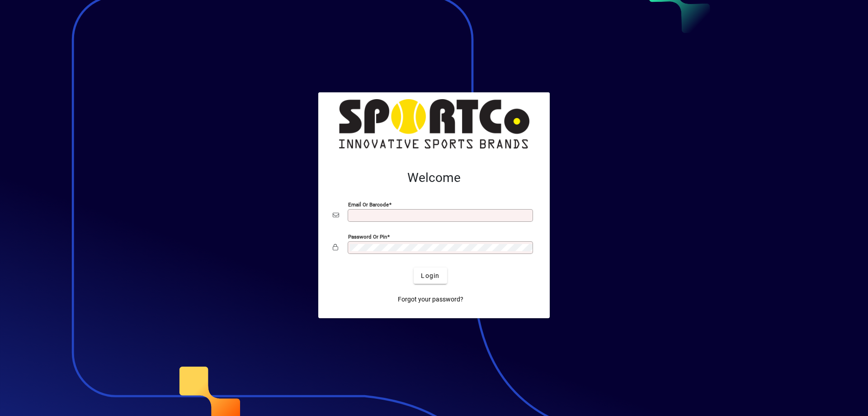 This screenshot has width=868, height=416. What do you see at coordinates (430, 299) in the screenshot?
I see `span: Forgot your password?` at bounding box center [430, 299].